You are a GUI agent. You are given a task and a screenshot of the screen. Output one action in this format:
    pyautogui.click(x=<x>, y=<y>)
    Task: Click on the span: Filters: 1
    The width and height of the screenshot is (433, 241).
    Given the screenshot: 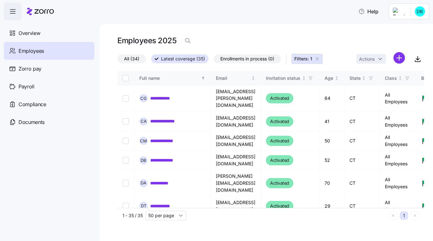 What is the action you would take?
    pyautogui.click(x=303, y=59)
    